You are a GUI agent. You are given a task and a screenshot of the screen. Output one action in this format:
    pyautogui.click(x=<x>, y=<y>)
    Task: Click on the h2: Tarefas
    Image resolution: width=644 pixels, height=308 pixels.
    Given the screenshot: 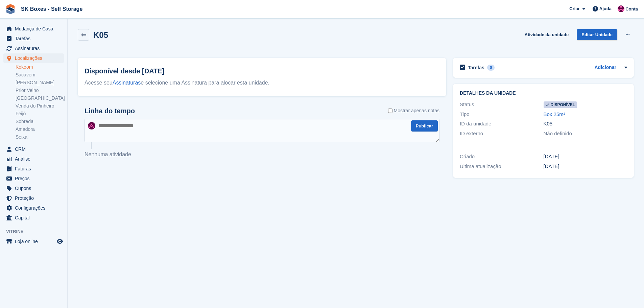 What is the action you would take?
    pyautogui.click(x=476, y=68)
    